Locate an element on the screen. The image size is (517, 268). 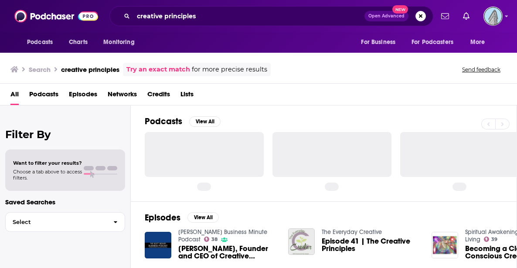
span: 39 is located at coordinates (495, 239).